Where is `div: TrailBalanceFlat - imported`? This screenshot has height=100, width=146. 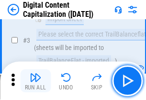 div: TrailBalanceFlat - imported is located at coordinates (74, 61).